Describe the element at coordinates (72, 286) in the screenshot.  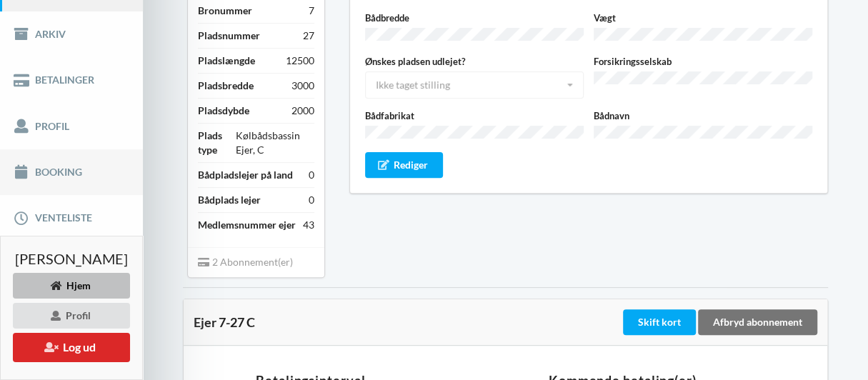
I see `div: Hjem` at that location.